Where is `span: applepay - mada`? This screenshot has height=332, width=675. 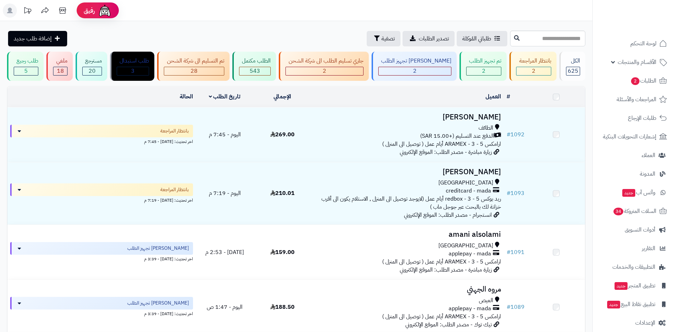
span: applepay - mada is located at coordinates (470, 254).